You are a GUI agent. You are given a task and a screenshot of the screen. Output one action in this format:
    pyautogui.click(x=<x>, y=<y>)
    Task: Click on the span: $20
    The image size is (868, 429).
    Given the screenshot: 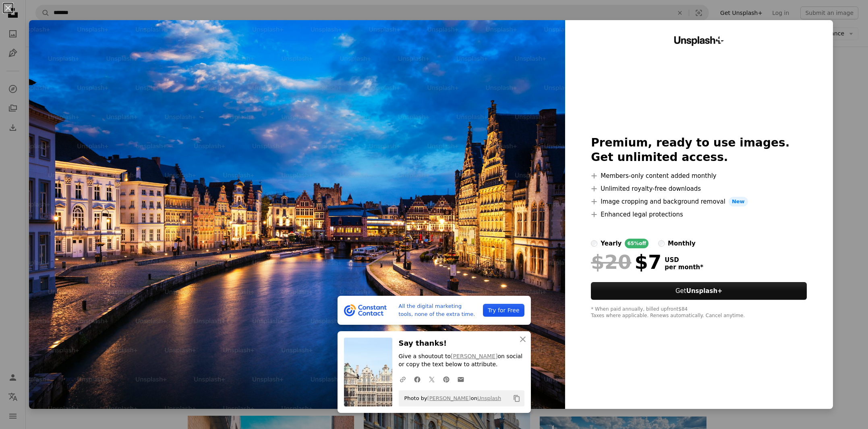 What is the action you would take?
    pyautogui.click(x=610, y=262)
    